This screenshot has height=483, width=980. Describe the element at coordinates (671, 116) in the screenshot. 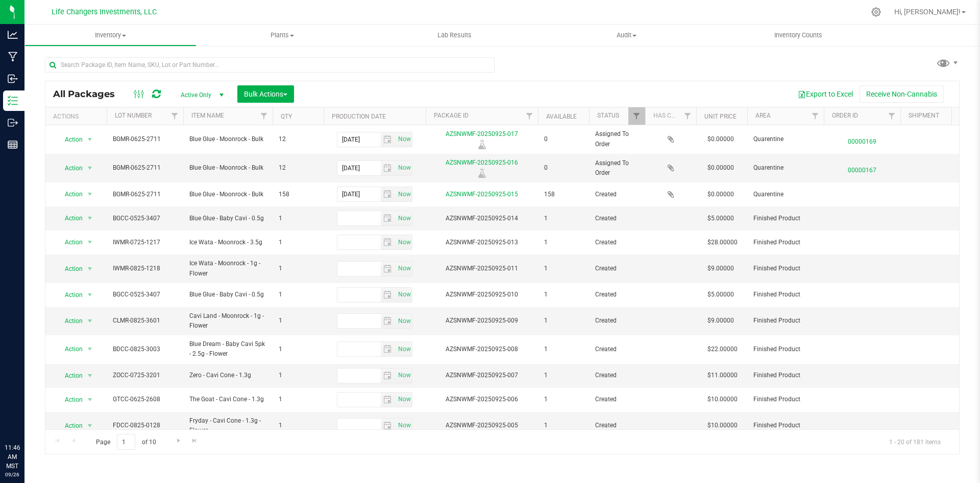

I see `th: Has COA` at that location.